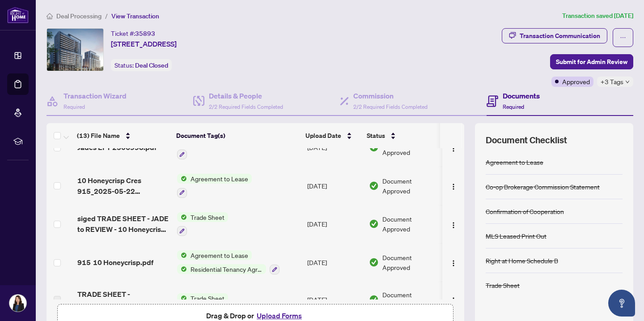 The image size is (644, 321). Describe the element at coordinates (123, 136) in the screenshot. I see `th: (13) File Name` at that location.